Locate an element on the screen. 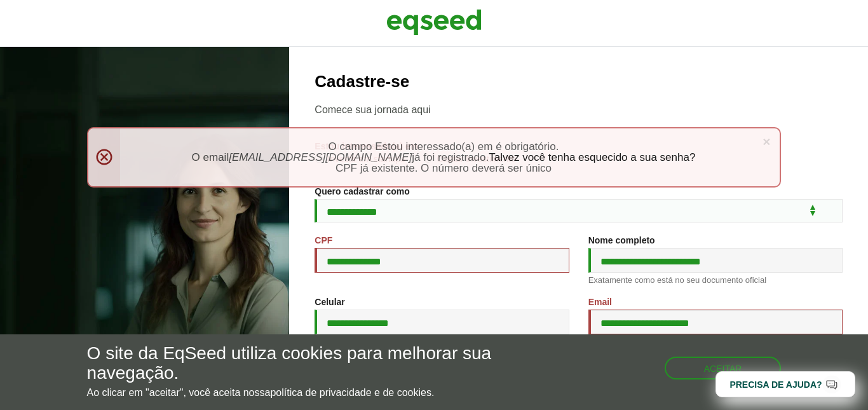 This screenshot has height=410, width=868. li: O campo Estou interessado(a) em é obrigatório. is located at coordinates (444, 146).